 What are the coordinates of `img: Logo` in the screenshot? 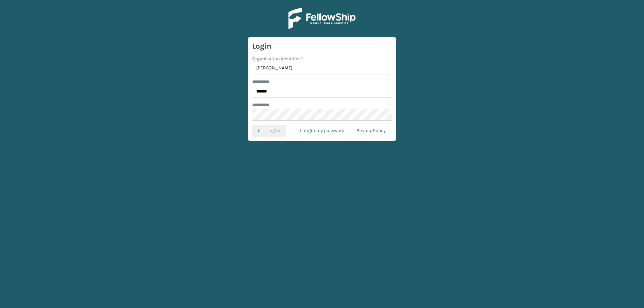 It's located at (322, 18).